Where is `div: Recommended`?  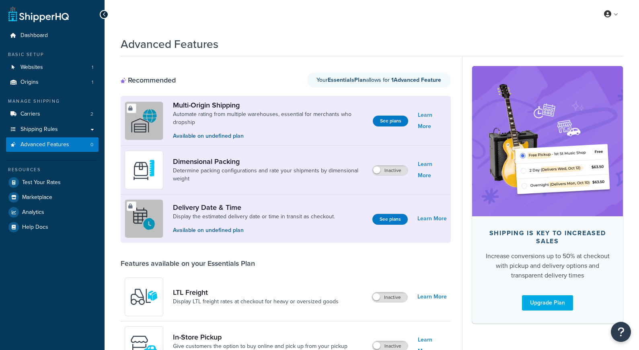 div: Recommended is located at coordinates (148, 80).